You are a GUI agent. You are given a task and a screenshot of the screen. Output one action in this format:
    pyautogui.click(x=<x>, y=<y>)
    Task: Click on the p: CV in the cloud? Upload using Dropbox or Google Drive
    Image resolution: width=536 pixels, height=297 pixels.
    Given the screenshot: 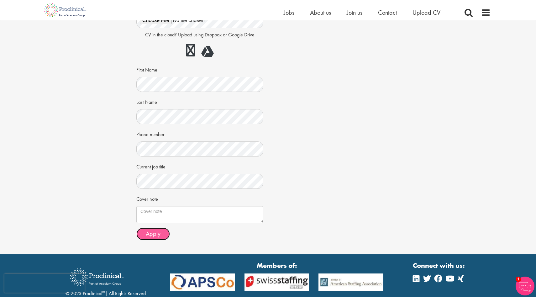 What is the action you would take?
    pyautogui.click(x=200, y=35)
    